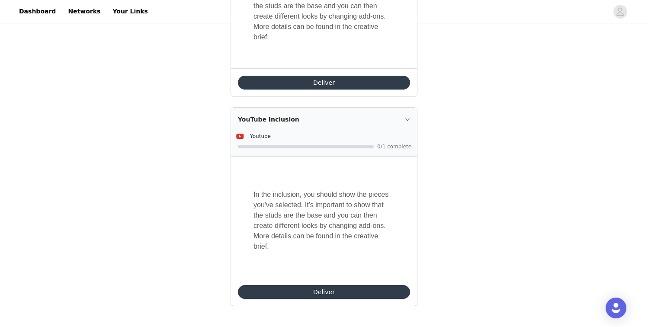 The image size is (648, 327). Describe the element at coordinates (394, 147) in the screenshot. I see `span: 0/1 complete` at that location.